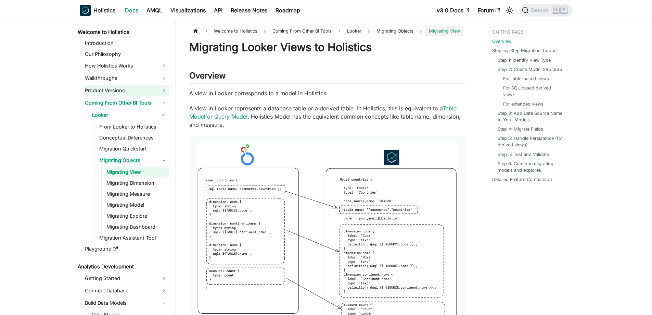 Image resolution: width=652 pixels, height=315 pixels. What do you see at coordinates (104, 10) in the screenshot?
I see `b: Holistics` at bounding box center [104, 10].